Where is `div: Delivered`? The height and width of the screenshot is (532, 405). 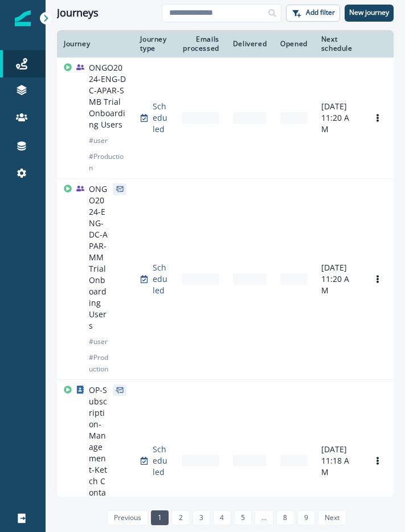
div: Delivered is located at coordinates (249, 44).